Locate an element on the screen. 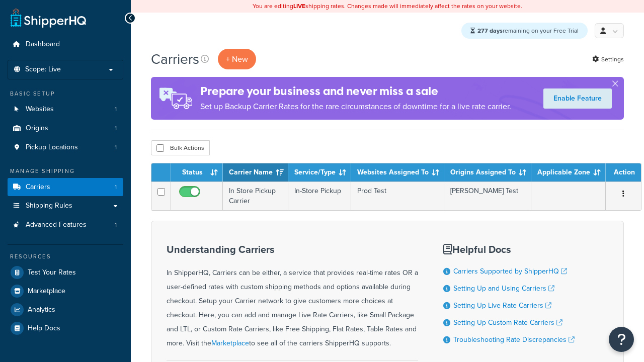 The image size is (644, 362). a: ShipperHQ Home is located at coordinates (49, 18).